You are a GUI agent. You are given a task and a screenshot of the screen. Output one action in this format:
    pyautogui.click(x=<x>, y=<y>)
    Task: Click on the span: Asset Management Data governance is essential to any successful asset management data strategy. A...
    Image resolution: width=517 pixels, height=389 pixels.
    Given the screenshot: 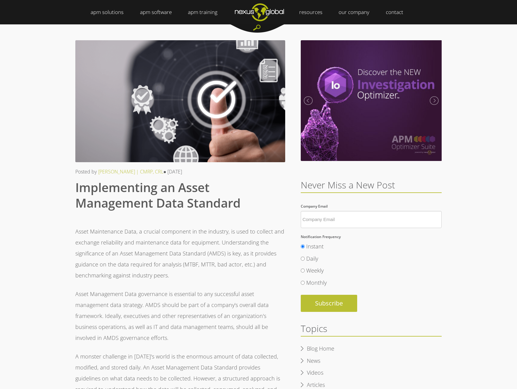 What is the action you would take?
    pyautogui.click(x=172, y=316)
    